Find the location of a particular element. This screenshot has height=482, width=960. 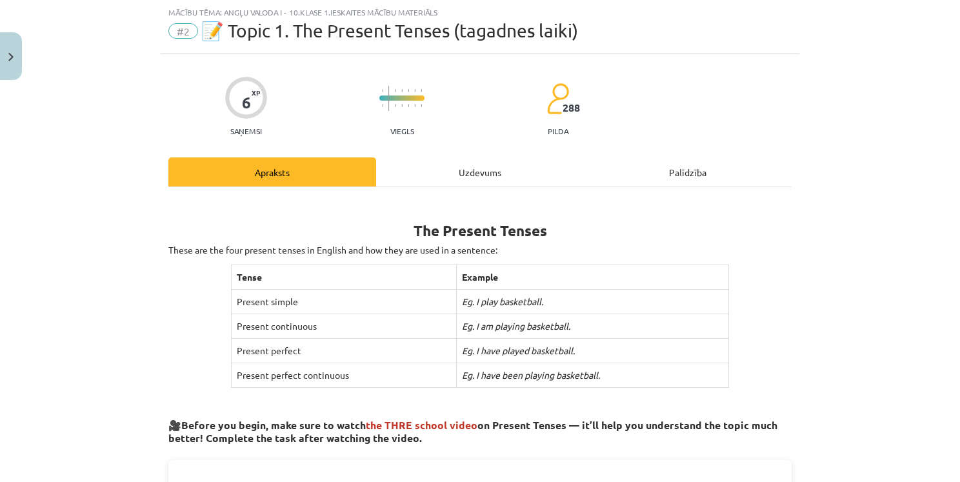

span: XP is located at coordinates (255, 92).